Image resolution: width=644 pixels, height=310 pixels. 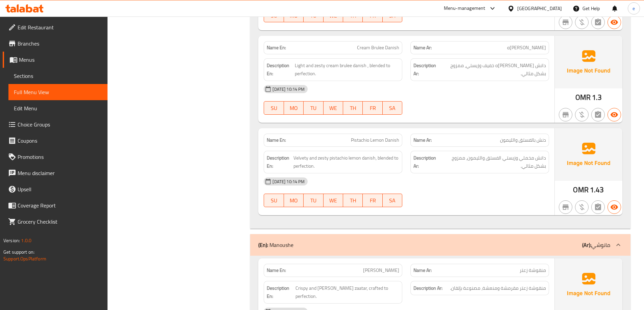 What do you see at coordinates (24, 259) in the screenshot?
I see `a: Support.OpsPlatform` at bounding box center [24, 259].